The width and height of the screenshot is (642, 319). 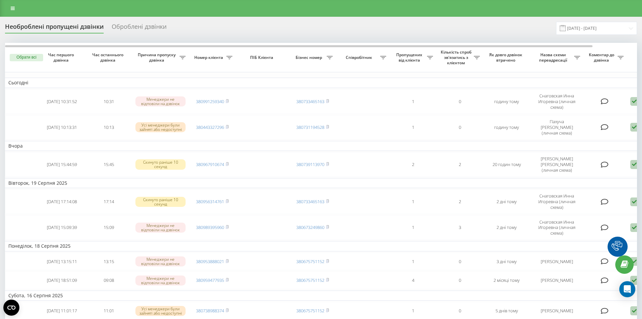 I want to click on td: 15:09, so click(x=109, y=227).